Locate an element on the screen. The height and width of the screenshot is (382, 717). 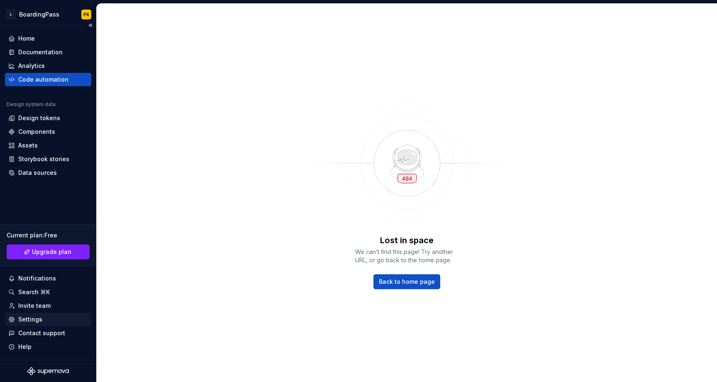
div: Data sources is located at coordinates (37, 173).